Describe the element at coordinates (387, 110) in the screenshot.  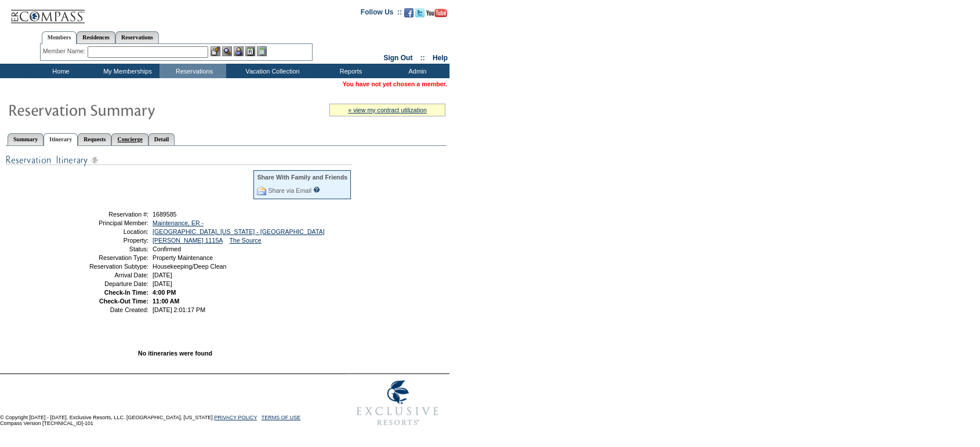
I see `a: » view my contract utilization` at that location.